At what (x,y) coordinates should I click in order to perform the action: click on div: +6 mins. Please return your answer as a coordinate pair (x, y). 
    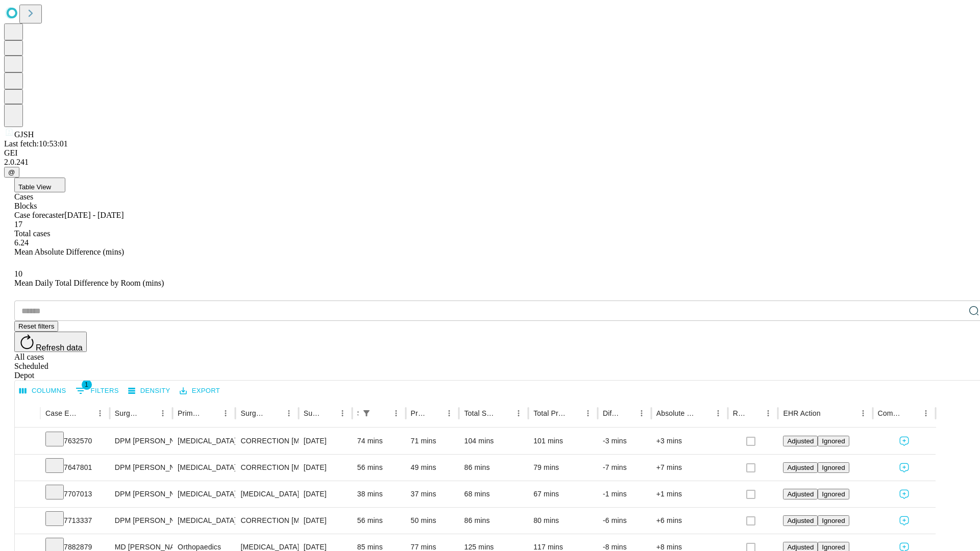
    Looking at the image, I should click on (690, 520).